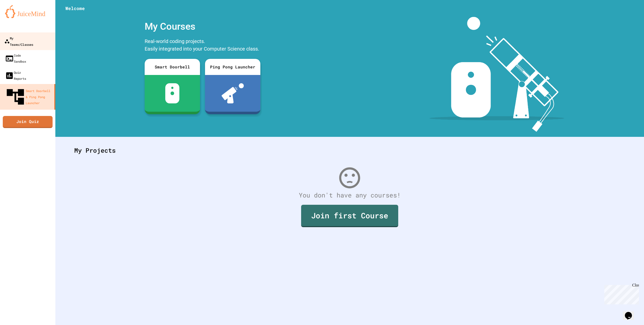  Describe the element at coordinates (15, 76) in the screenshot. I see `div: Quiz Reports` at that location.